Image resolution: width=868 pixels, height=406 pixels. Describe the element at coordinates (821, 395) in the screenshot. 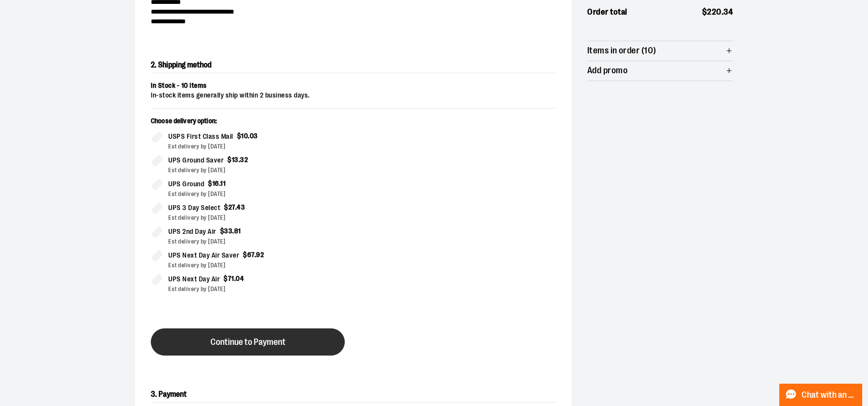

I see `button: Chat with an Expert` at that location.